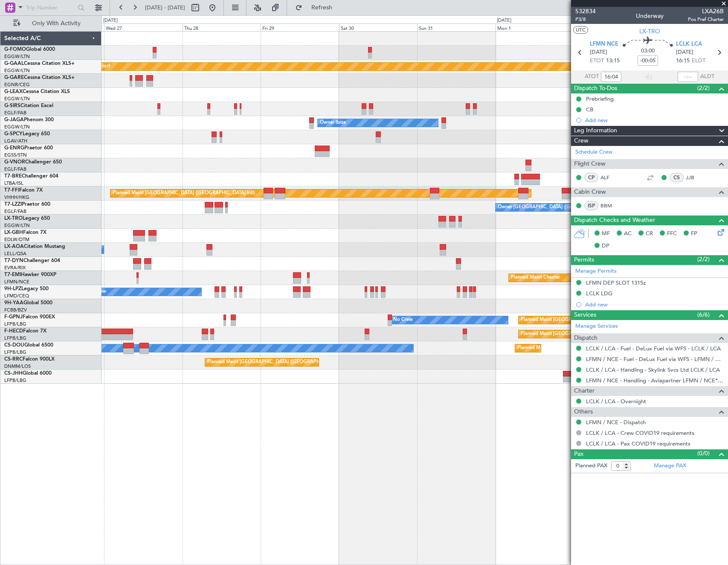  I want to click on a: G-GARECessna Citation XLS+, so click(40, 78).